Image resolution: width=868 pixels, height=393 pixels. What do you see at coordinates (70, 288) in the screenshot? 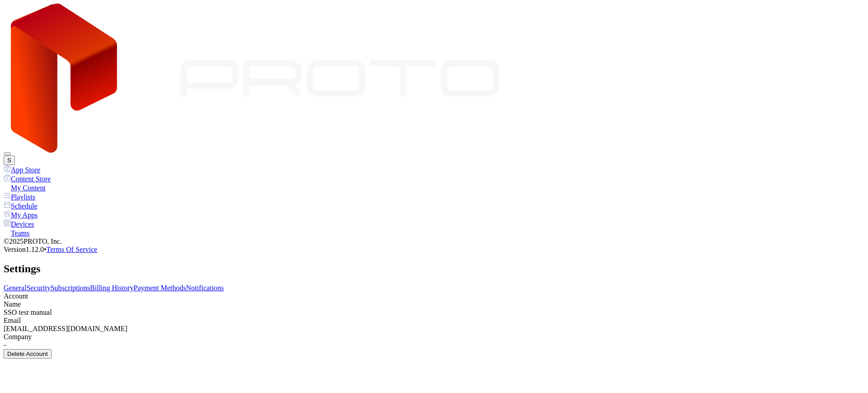
I see `a: Subscriptions` at bounding box center [70, 288].